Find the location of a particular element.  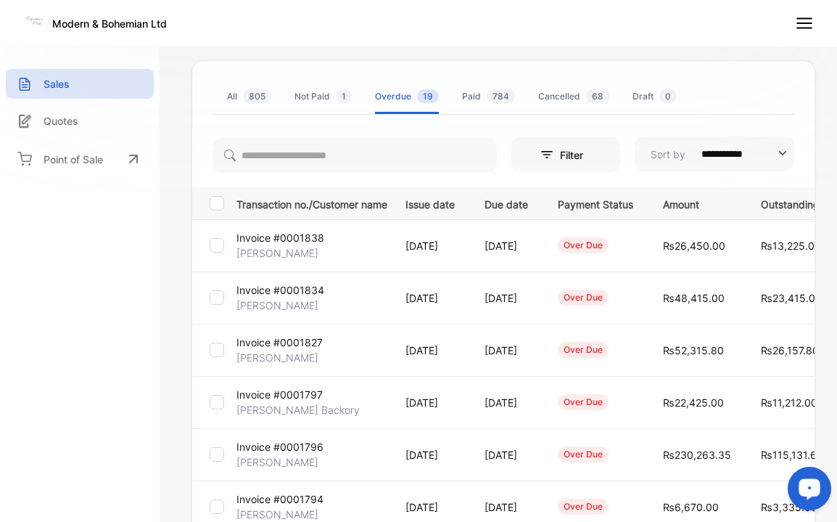

button: Filter is located at coordinates (566, 155).